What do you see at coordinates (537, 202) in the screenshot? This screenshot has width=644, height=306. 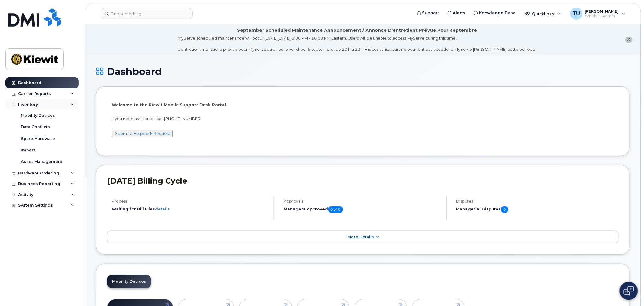 I see `h4: Disputes` at bounding box center [537, 202].